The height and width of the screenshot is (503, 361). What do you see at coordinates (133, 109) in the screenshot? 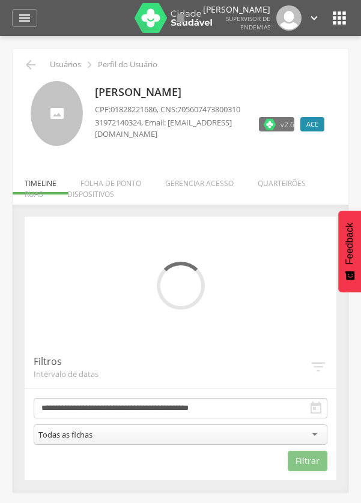
I see `span: 01828221686` at bounding box center [133, 109].